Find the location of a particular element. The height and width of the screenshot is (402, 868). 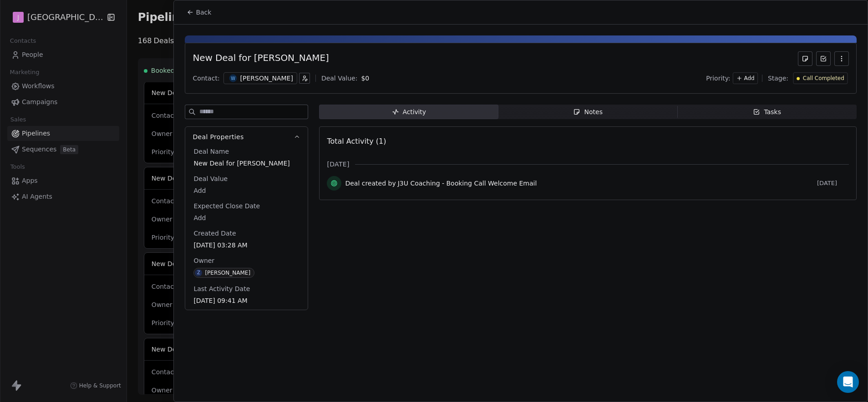

span: Last Activity Date is located at coordinates (222, 289).